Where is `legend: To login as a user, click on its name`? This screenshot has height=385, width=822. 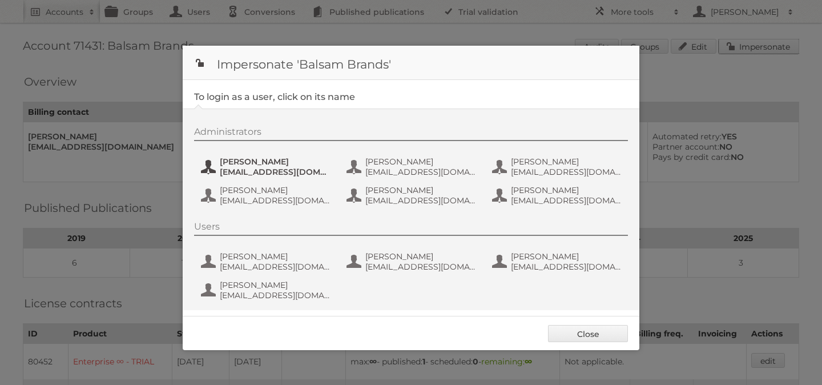
legend: To login as a user, click on its name is located at coordinates (275, 96).